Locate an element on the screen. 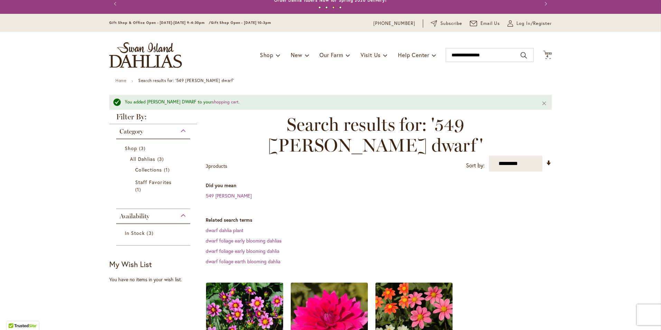 The image size is (661, 330). label: Sort by: is located at coordinates (475, 165).